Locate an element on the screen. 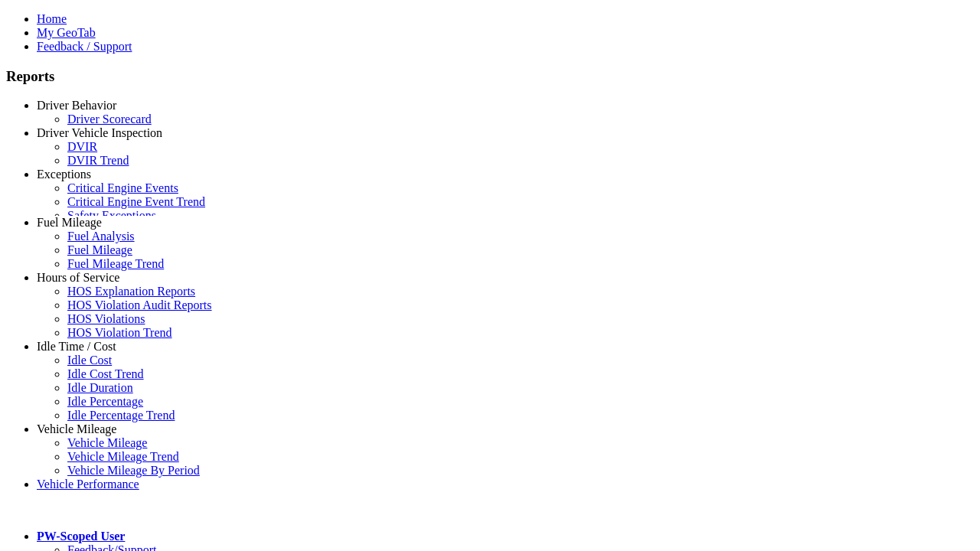 Image resolution: width=980 pixels, height=551 pixels. h3: Reports is located at coordinates (490, 77).